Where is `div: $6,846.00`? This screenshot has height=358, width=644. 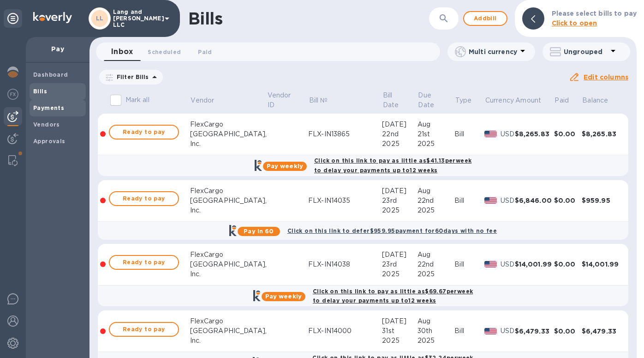 div: $6,846.00 is located at coordinates (534, 201).